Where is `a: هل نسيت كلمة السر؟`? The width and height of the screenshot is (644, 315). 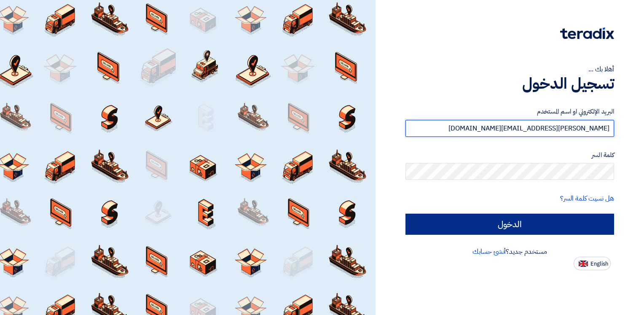 a: هل نسيت كلمة السر؟ is located at coordinates (587, 199).